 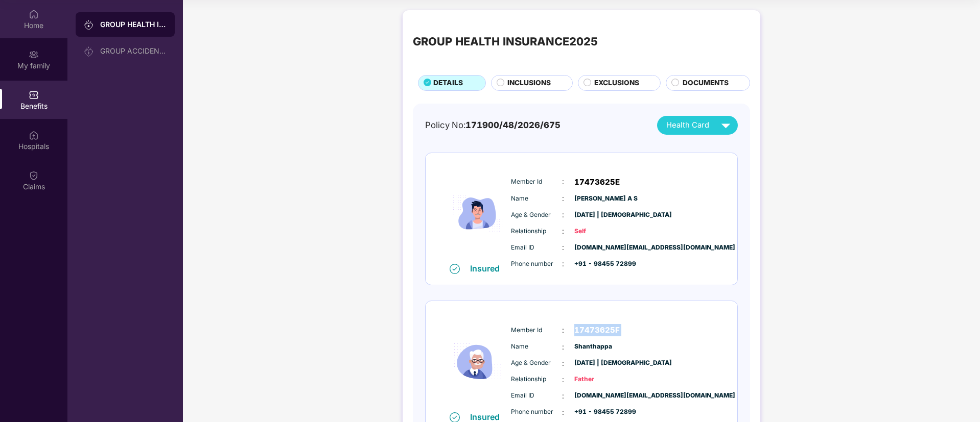 What do you see at coordinates (513, 125) in the screenshot?
I see `span: 171900/48/2026/675` at bounding box center [513, 125].